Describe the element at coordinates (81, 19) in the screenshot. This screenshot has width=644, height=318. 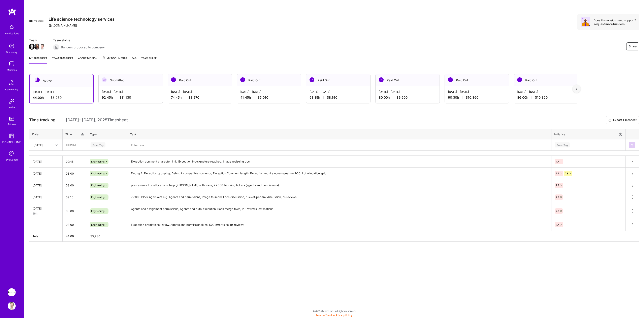
I see `h3: Life science technology services` at that location.